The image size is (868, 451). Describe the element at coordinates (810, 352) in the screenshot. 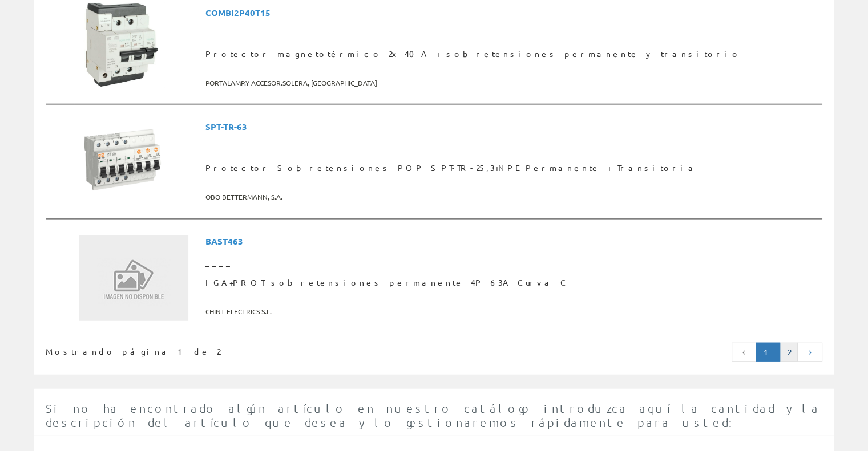

I see `a: Página siguiente` at that location.